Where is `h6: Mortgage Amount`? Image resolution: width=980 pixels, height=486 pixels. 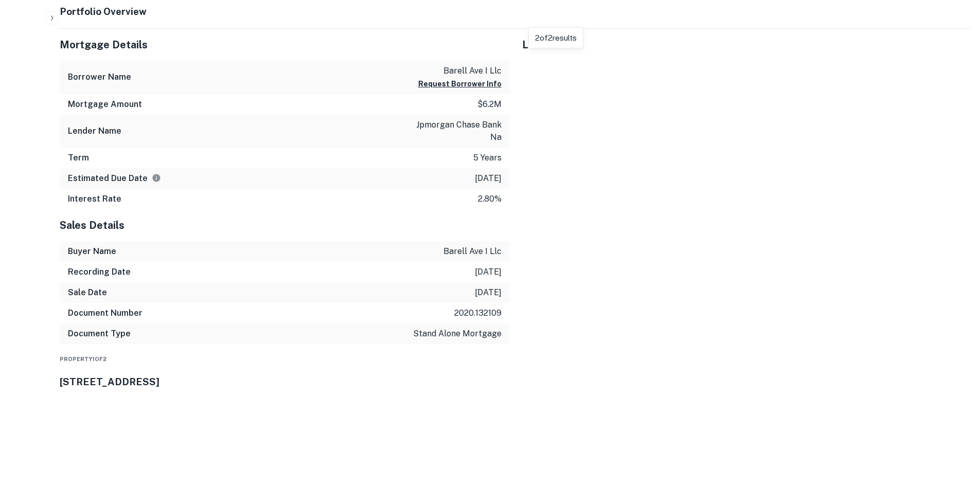
h6: Mortgage Amount is located at coordinates (105, 105).